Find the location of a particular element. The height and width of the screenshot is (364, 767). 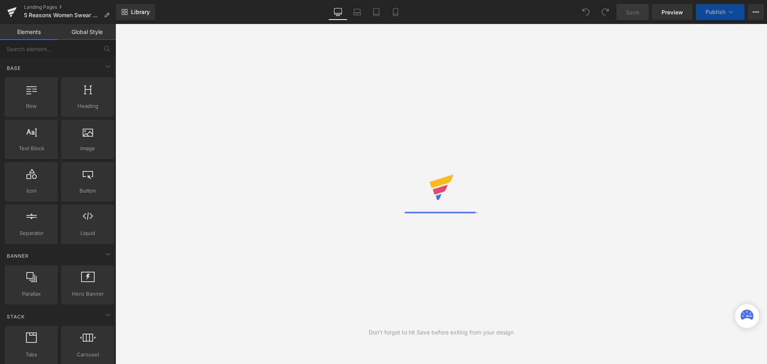

span: Publish is located at coordinates (715, 12).